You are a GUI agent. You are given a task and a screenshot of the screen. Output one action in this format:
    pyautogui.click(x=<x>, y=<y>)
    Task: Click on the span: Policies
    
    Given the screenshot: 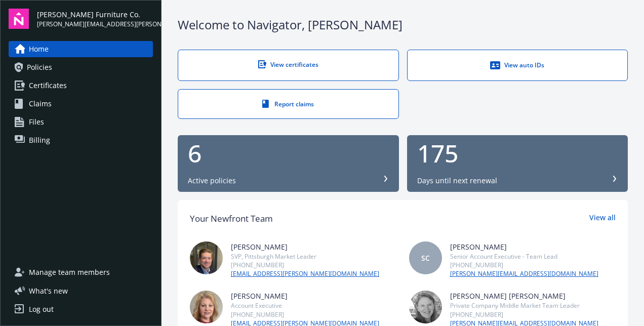 What is the action you would take?
    pyautogui.click(x=40, y=68)
    